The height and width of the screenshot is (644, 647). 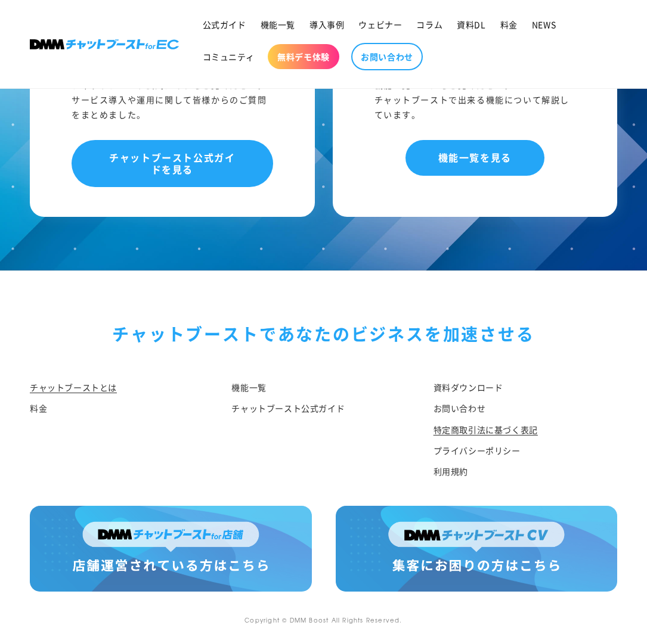 What do you see at coordinates (229, 56) in the screenshot?
I see `span: コミュニティ` at bounding box center [229, 56].